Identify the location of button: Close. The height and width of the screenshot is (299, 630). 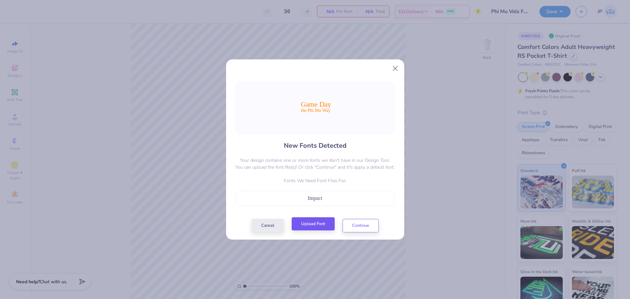
(395, 69).